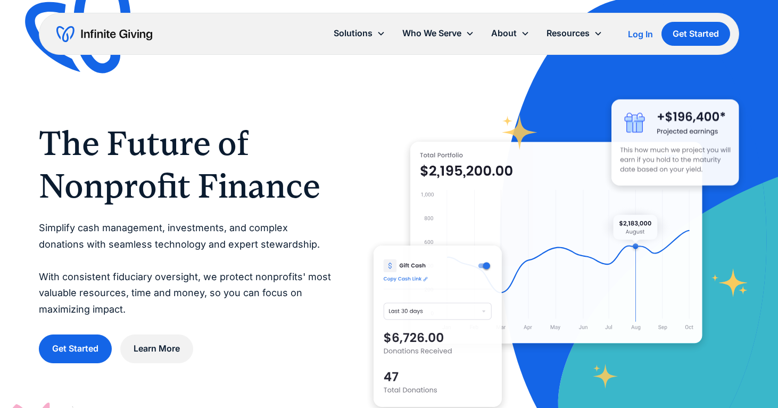  Describe the element at coordinates (640, 34) in the screenshot. I see `a: Log In` at that location.